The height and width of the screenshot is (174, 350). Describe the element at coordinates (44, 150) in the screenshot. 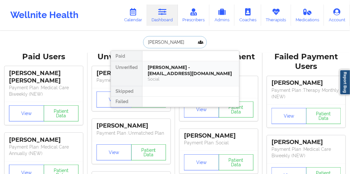

I see `p: Payment Plan : Medical Care Annually (NEW)` at that location.